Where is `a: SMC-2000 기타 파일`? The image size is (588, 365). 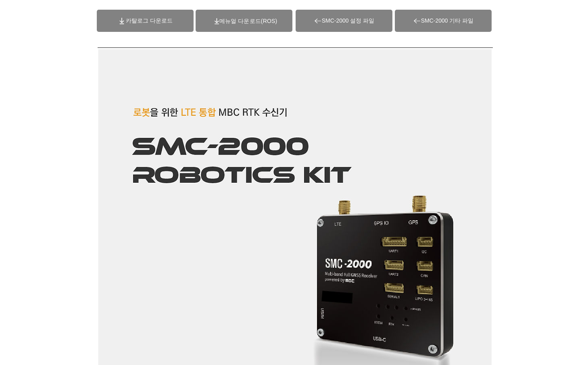
a: SMC-2000 기타 파일 is located at coordinates (443, 21).